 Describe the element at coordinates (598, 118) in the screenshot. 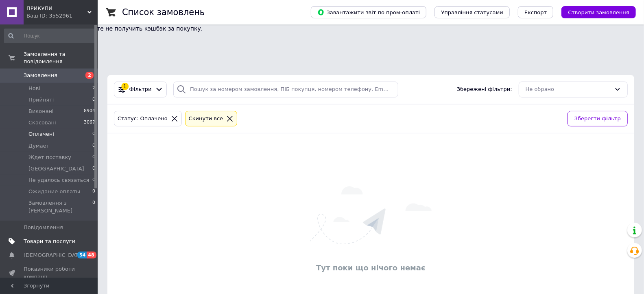

I see `span: Зберегти фільтр` at that location.